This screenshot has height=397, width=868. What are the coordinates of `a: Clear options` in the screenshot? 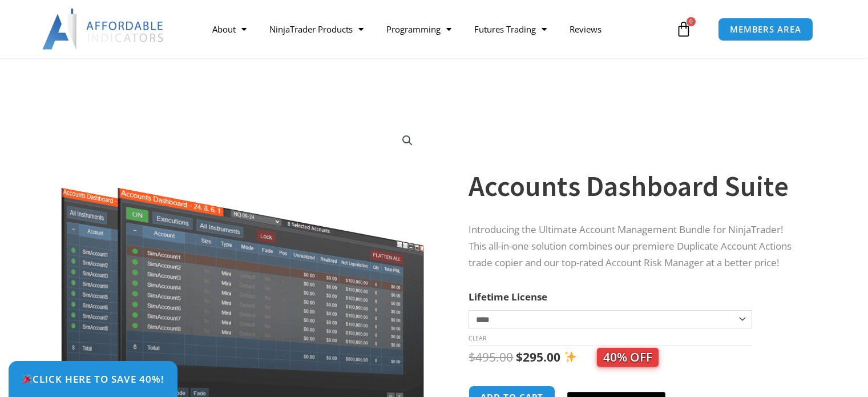 It's located at (477, 338).